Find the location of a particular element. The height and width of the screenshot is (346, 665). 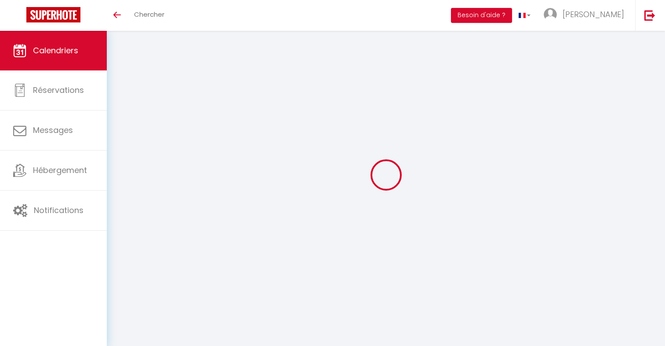

span: Réservations is located at coordinates (58, 90).